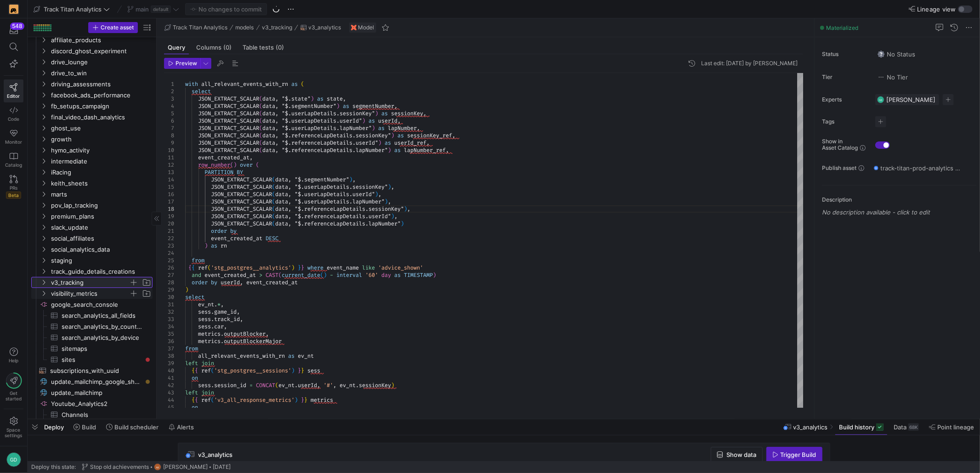 The image size is (980, 473). What do you see at coordinates (921, 168) in the screenshot?
I see `span: track-titan-prod-analytics / y42_Track_Titan_Analytics_main / v3_analytics` at bounding box center [921, 168].